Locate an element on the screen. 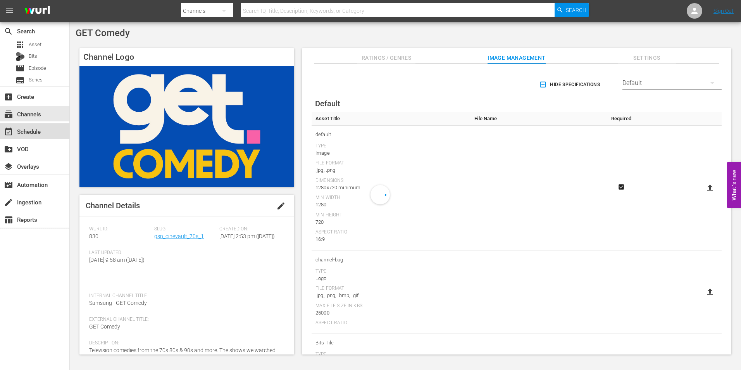  a: gsn_cinevault_70s_1 is located at coordinates (179, 236).